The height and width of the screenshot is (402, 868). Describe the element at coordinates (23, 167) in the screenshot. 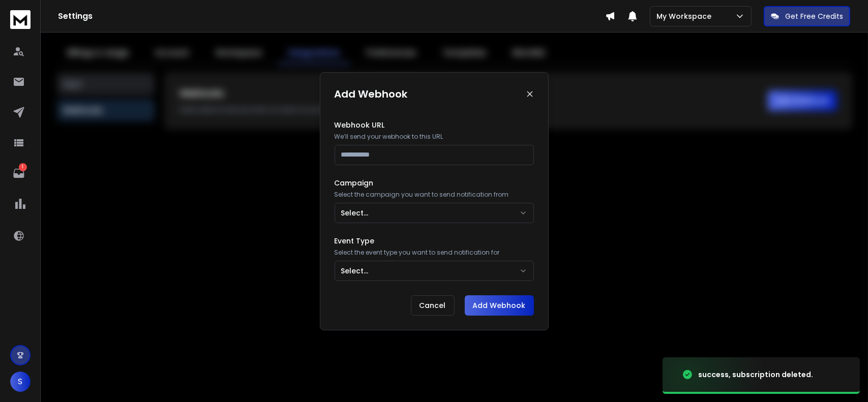

I see `p: 1` at that location.